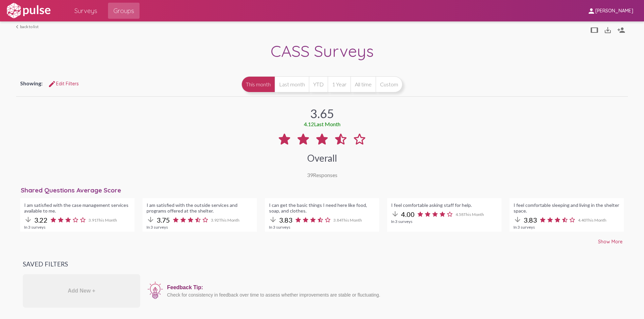 The width and height of the screenshot is (644, 319). What do you see at coordinates (327, 124) in the screenshot?
I see `span: Last Month` at bounding box center [327, 124].